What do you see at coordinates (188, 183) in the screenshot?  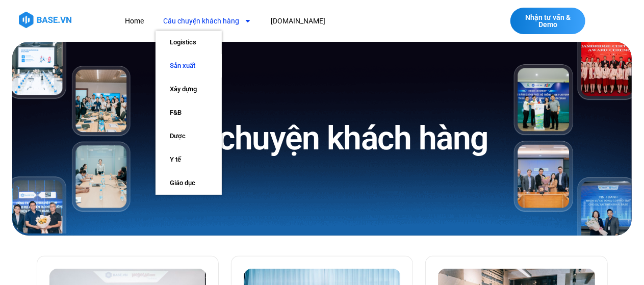 I see `a: Giáo dục` at bounding box center [188, 183].